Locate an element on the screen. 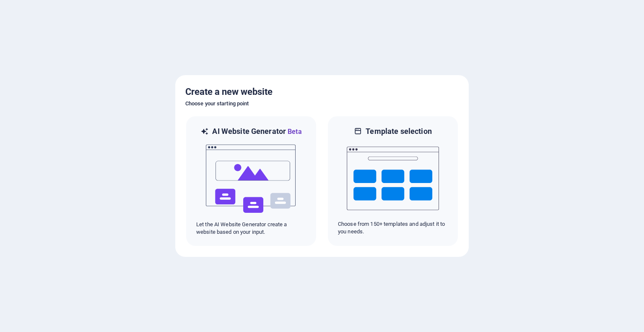  p: Let the AI Website Generator create a website based on your input. is located at coordinates (251, 228).